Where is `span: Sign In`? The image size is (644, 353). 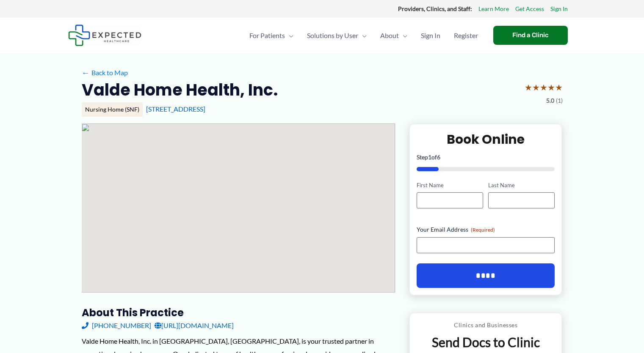
span: Sign In is located at coordinates (431, 36).